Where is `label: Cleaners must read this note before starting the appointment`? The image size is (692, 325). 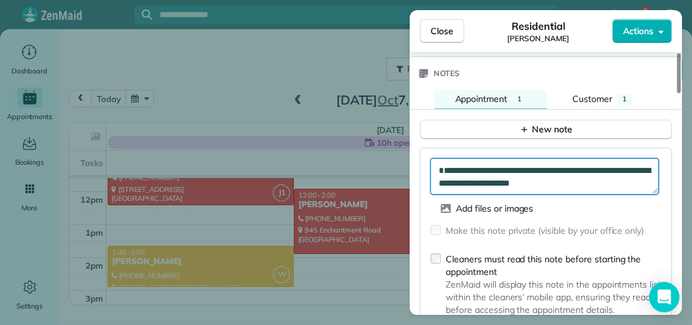 label: Cleaners must read this note before starting the appointment is located at coordinates (553, 265).